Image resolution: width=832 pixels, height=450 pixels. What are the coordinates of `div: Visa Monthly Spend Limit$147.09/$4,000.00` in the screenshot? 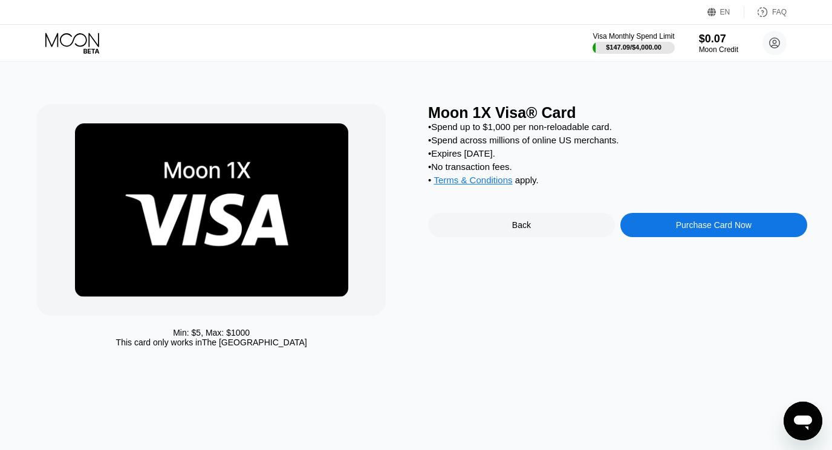 It's located at (633, 43).